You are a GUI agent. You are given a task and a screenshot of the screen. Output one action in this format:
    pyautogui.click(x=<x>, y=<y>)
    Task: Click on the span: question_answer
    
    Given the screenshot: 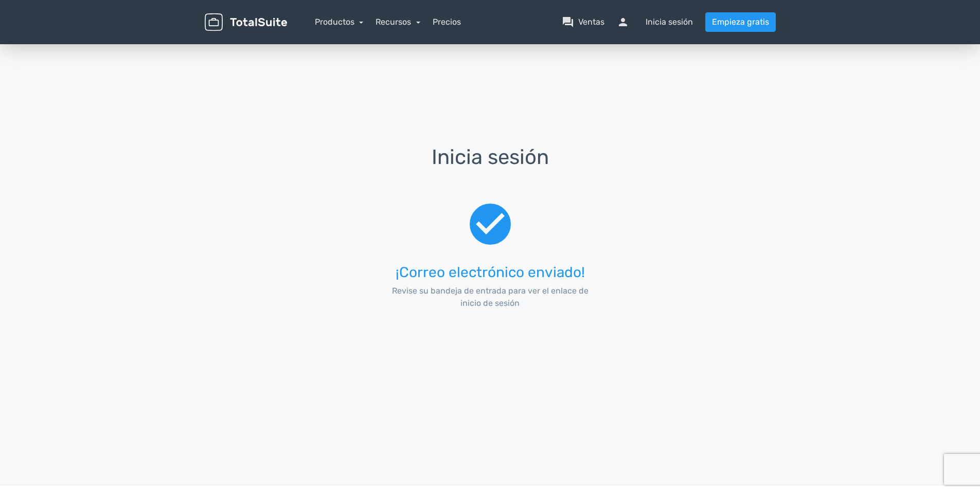 What is the action you would take?
    pyautogui.click(x=568, y=22)
    